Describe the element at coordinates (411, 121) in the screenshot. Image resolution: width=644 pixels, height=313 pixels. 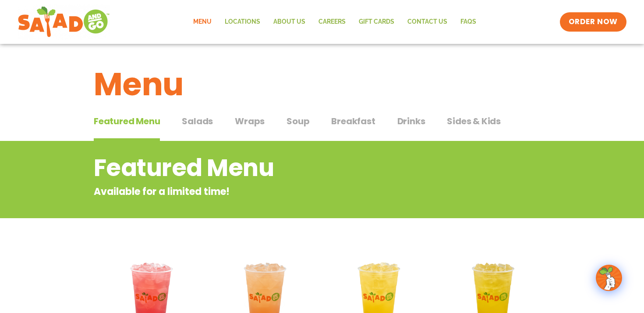
I see `span: Drinks` at that location.